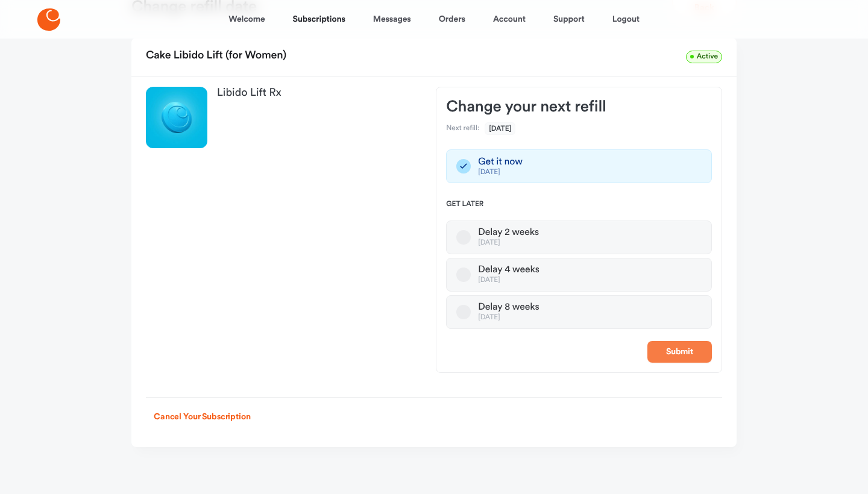 The height and width of the screenshot is (494, 868). What do you see at coordinates (177, 117) in the screenshot?
I see `img: Libido Lift Rx` at bounding box center [177, 117].